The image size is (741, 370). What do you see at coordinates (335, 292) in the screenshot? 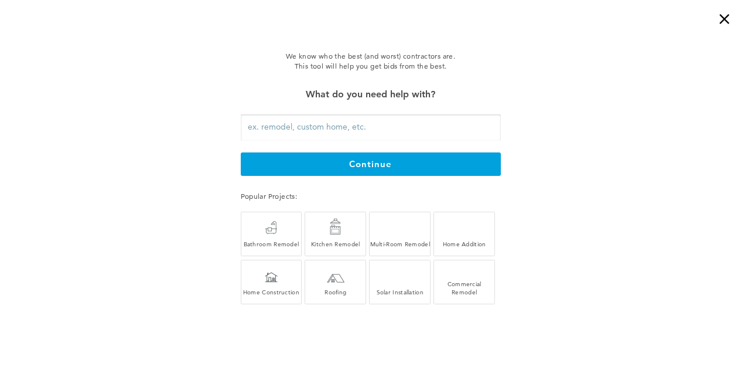
I see `div: Roofing` at bounding box center [335, 292].